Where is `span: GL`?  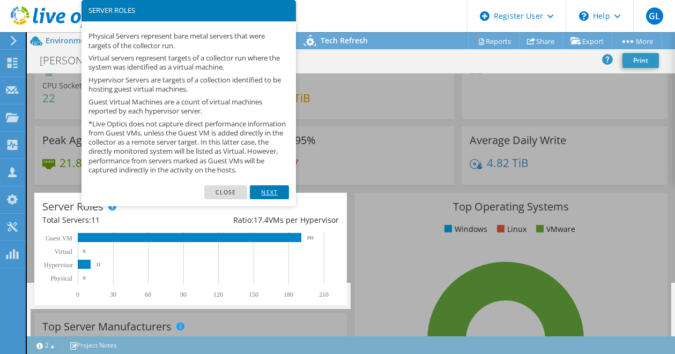 span: GL is located at coordinates (654, 16).